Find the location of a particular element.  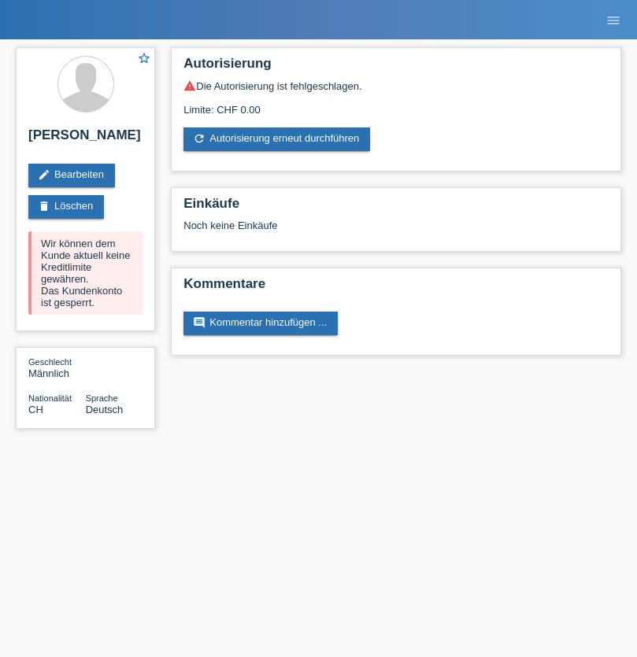

span: Nationalität is located at coordinates (50, 398).